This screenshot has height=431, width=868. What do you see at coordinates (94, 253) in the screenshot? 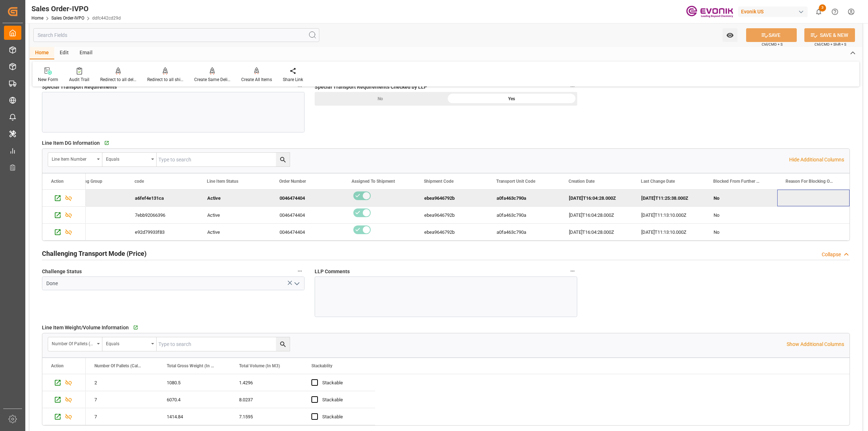
I see `h2: Challenging Transport Mode (Price)` at bounding box center [94, 253].